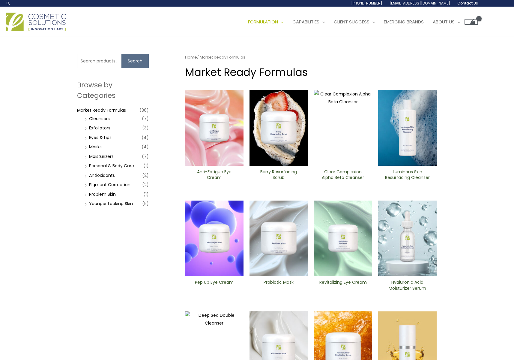 This screenshot has height=360, width=514. Describe the element at coordinates (111, 203) in the screenshot. I see `a: Younger Looking Skin` at that location.